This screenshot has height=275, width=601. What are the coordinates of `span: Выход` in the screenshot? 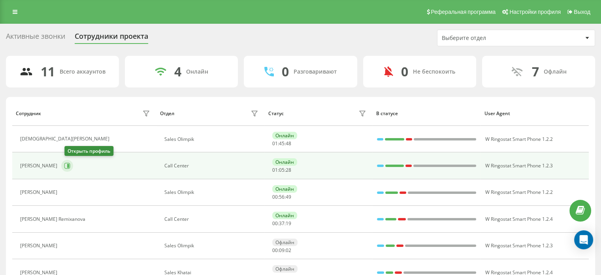 It's located at (582, 12).